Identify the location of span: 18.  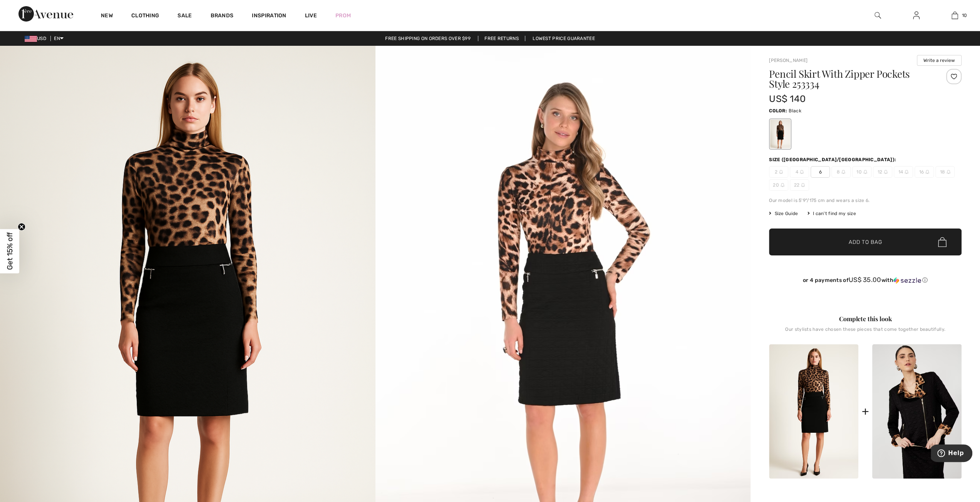
(945, 172).